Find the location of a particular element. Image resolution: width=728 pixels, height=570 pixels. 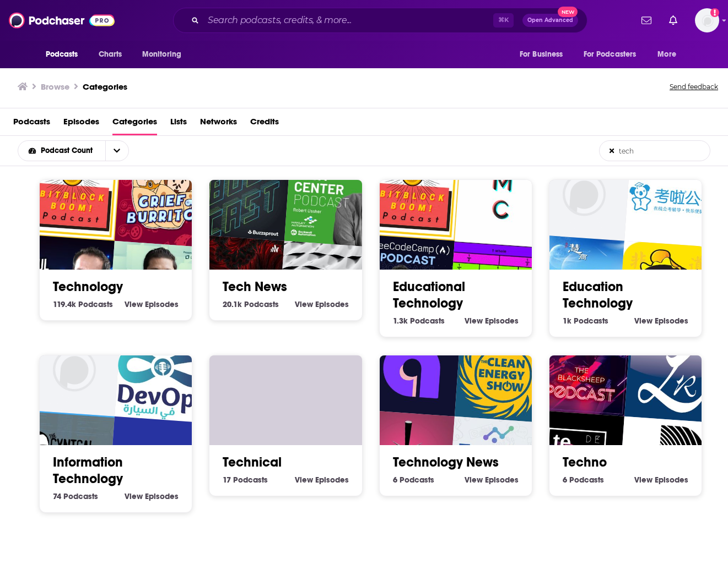

a: View Technical Episodes is located at coordinates (321, 480).